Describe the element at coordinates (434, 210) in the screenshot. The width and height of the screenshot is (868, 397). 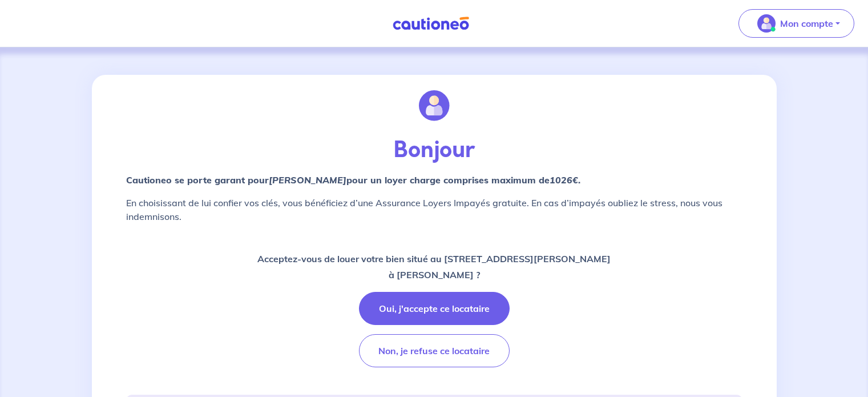
I see `p: En choisissant de lui confier vos clés, vous bénéficiez d’une Assurance Loyers Impayés gratuite. ...` at that location.